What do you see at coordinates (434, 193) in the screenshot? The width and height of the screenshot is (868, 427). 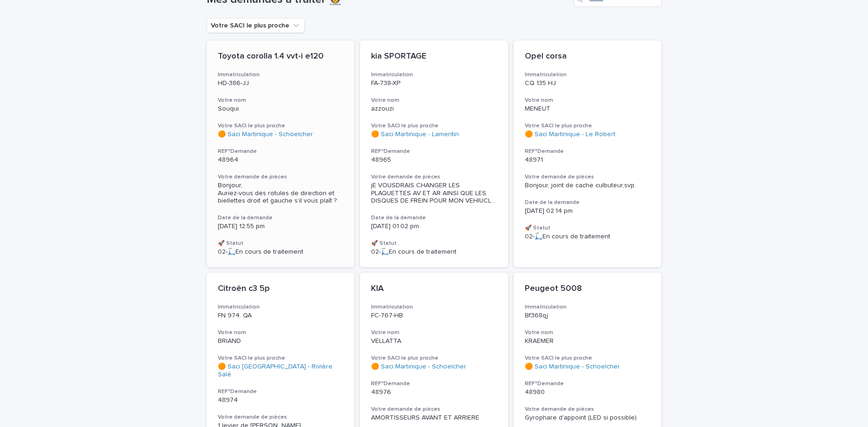 I see `span: jE VOUSDRAIS CHANGER LES PLAQUETTES AV ET AR AINSI QUE LES DISQUES DE FREIN POUR MON VEHIUCL ...` at bounding box center [434, 193].